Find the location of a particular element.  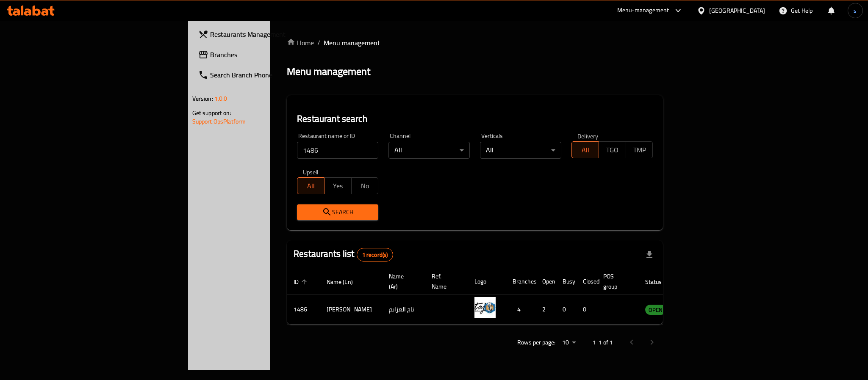

button: TGO is located at coordinates (612, 150).